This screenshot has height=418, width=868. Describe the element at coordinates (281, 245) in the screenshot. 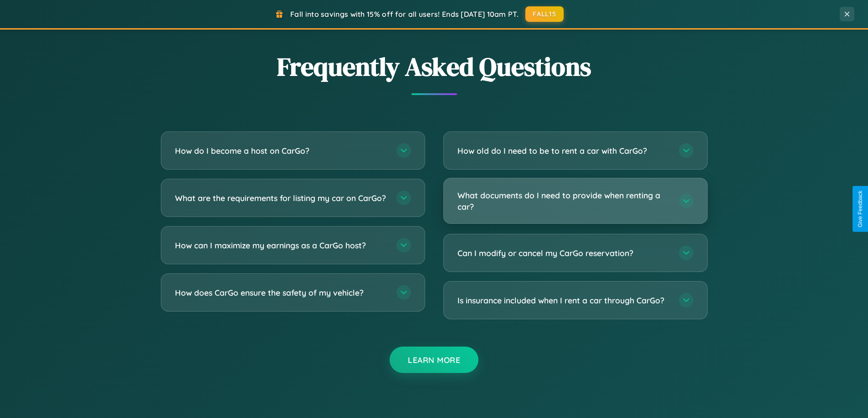

I see `h3: How can I maximize my earnings as a CarGo host?` at that location.